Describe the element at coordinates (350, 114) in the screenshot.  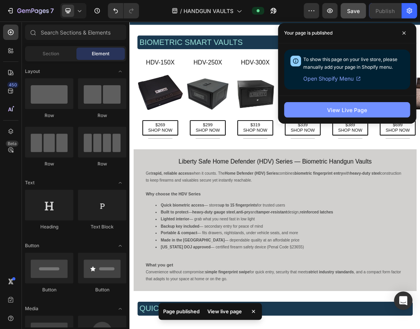
I see `img: LIBERTY SAFE HDV-500X BIOMETRIC SMART VAULT.` at that location.